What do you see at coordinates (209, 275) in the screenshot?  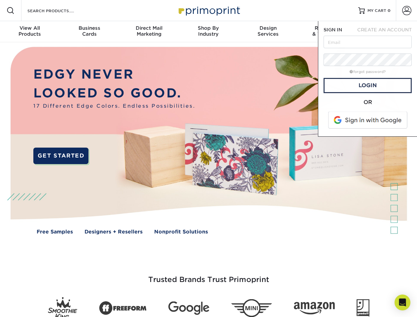 I see `h3: Trusted Brands Trust Primoprint` at bounding box center [209, 275].